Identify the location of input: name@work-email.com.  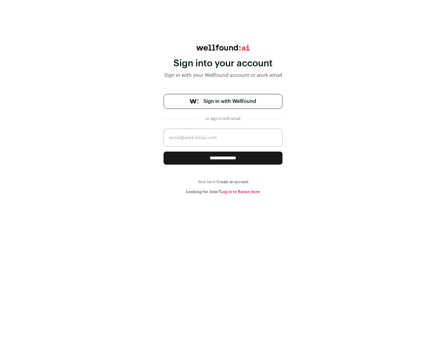
(223, 137).